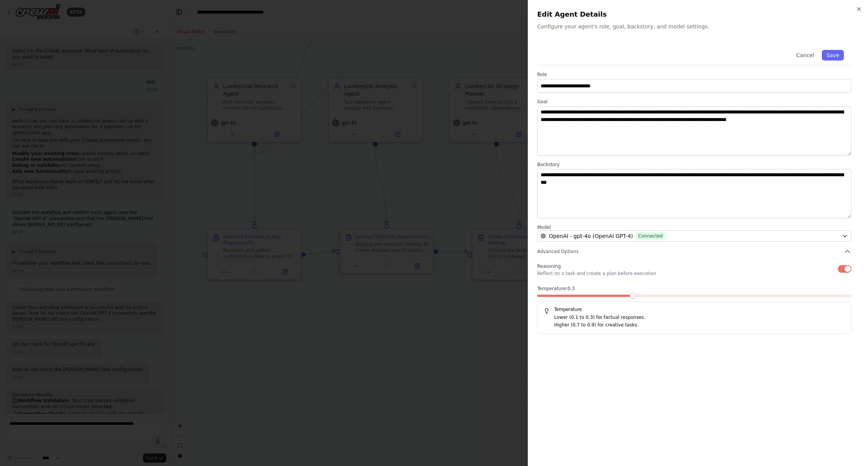 Image resolution: width=868 pixels, height=466 pixels. I want to click on p: Reflect on a task and create a plan before execution, so click(597, 273).